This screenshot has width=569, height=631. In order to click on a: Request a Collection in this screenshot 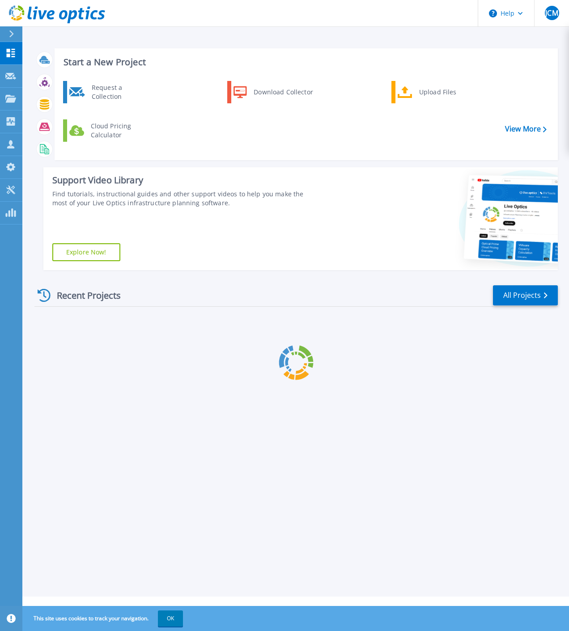, I will do `click(109, 92)`.